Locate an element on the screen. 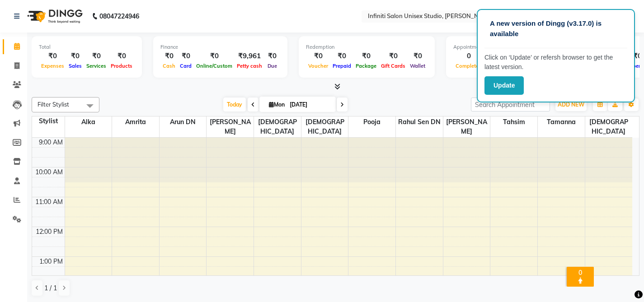 The image size is (644, 302). b: 08047224946 is located at coordinates (119, 16).